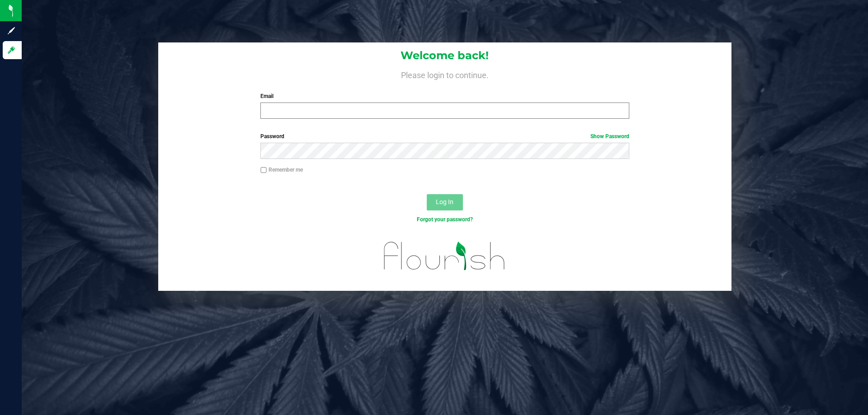 This screenshot has height=415, width=868. What do you see at coordinates (11, 31) in the screenshot?
I see `inline-svg: Sign up` at bounding box center [11, 31].